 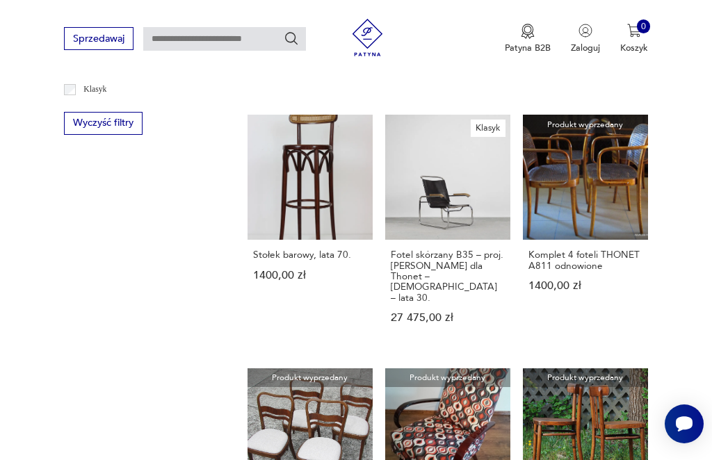 What do you see at coordinates (448, 231) in the screenshot?
I see `a: KlasykFotel skórzany B35 – proj. Marcel Breuer dla Thonet – Niemcy – lata 30.Fotel skórzany B35 –...` at bounding box center [448, 231].